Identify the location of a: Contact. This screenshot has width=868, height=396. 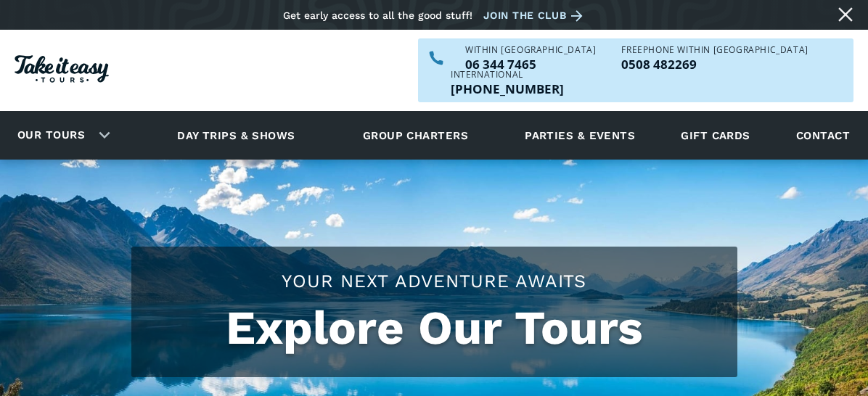
(822, 135).